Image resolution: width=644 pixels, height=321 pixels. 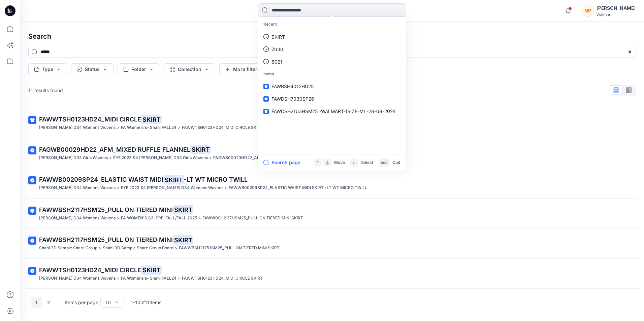 What do you see at coordinates (92, 69) in the screenshot?
I see `button: Status` at bounding box center [92, 69].